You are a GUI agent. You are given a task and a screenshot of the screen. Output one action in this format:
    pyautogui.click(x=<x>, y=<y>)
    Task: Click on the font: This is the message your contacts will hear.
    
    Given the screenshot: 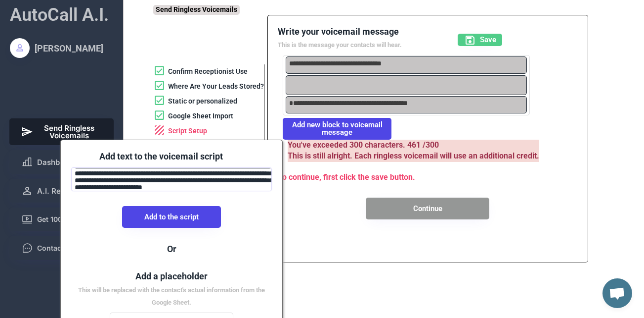 What is the action you would take?
    pyautogui.click(x=340, y=45)
    